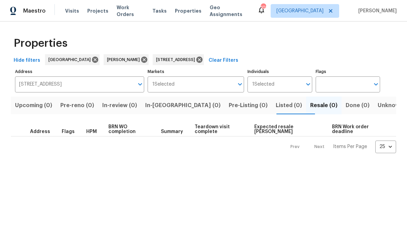 Image resolution: width=407 pixels, height=248 pixels. Describe the element at coordinates (340, 147) in the screenshot. I see `nav: Pagination Navigation` at that location.